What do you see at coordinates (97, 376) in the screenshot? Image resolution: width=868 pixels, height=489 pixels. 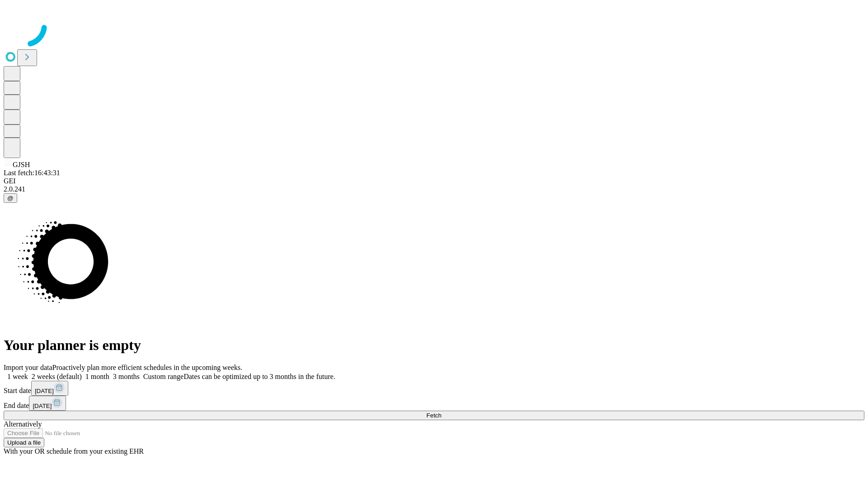 I see `span: 1 month` at bounding box center [97, 376].